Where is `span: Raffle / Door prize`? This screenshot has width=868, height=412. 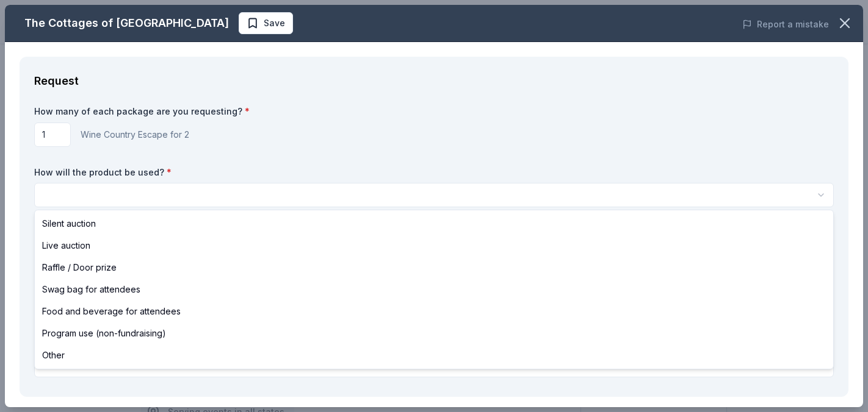 span: Raffle / Door prize is located at coordinates (79, 268).